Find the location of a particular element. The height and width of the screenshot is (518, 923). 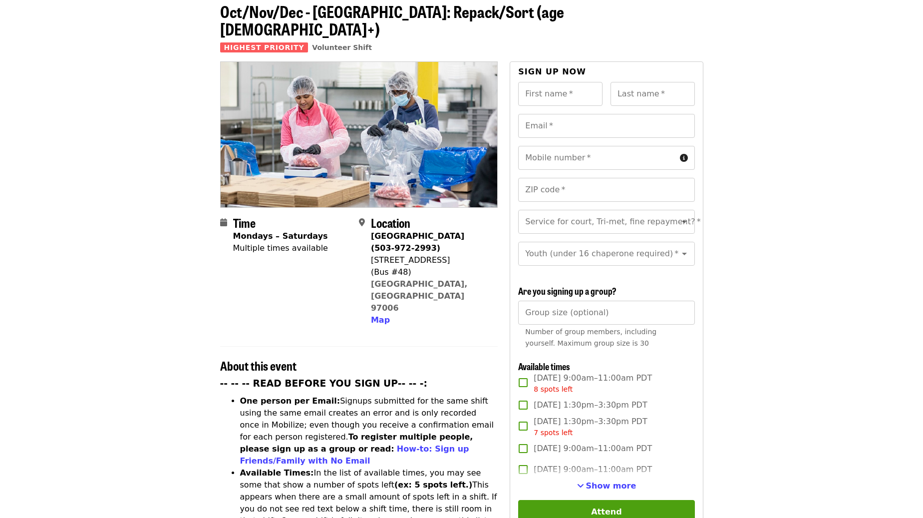

div: (Bus #48) is located at coordinates (430, 272).